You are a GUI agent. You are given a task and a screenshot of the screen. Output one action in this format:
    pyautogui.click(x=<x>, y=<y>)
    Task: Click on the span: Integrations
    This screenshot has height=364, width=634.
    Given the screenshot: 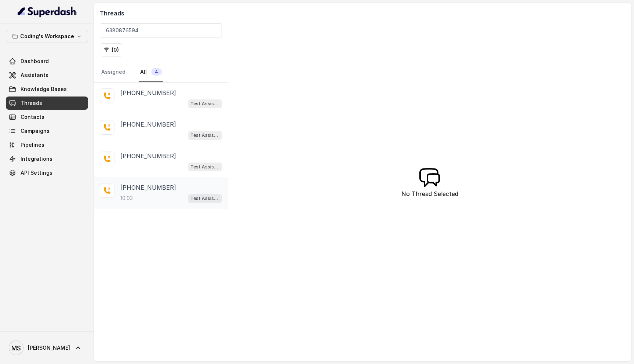 What is the action you would take?
    pyautogui.click(x=36, y=158)
    